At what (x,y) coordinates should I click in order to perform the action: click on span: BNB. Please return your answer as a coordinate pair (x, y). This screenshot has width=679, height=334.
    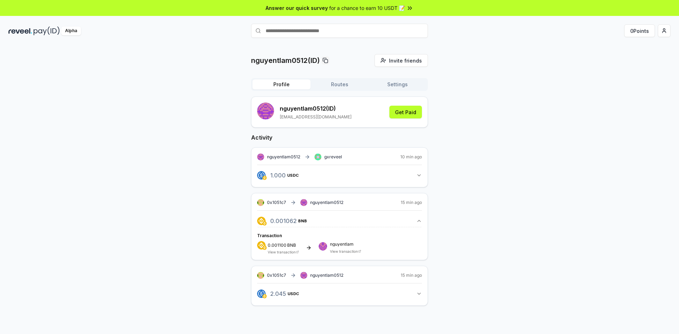
    Looking at the image, I should click on (292, 246).